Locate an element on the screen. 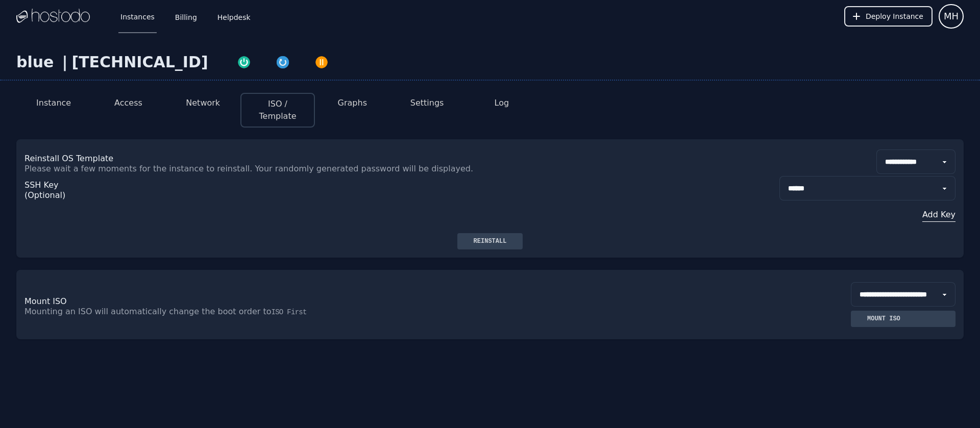 The image size is (980, 428). button: Add Key is located at coordinates (868, 215).